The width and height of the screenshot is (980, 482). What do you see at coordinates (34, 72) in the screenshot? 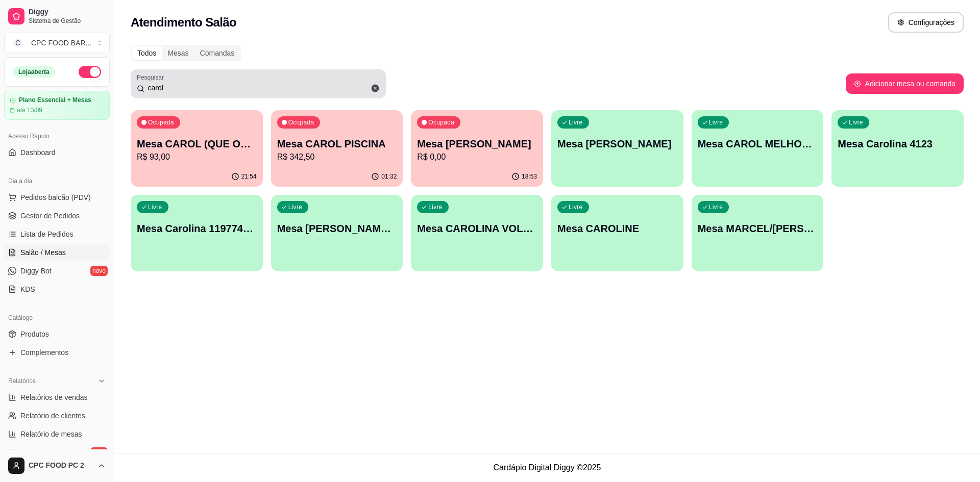
I see `div: Loja aberta` at bounding box center [34, 72].